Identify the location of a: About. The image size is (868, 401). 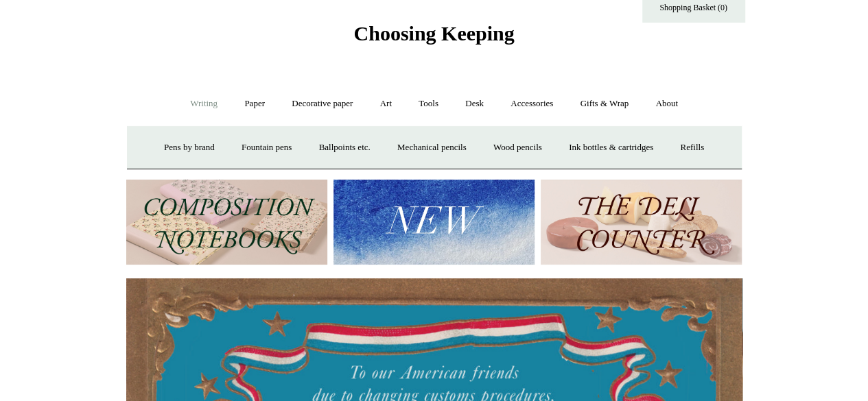
(666, 103).